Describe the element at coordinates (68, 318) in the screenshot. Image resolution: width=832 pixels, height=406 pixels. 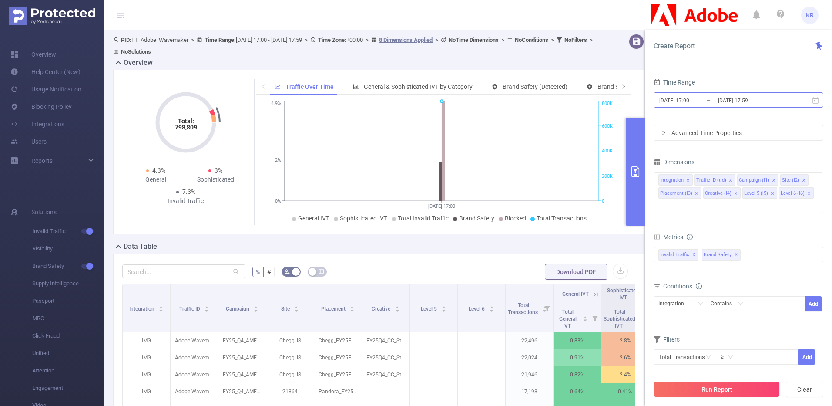
I see `span: MRC` at that location.